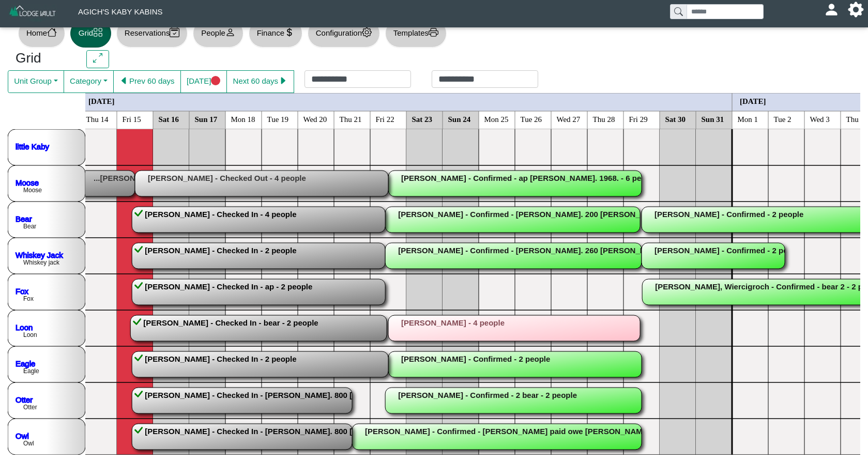 The width and height of the screenshot is (868, 462). I want to click on a: little Kaby, so click(32, 146).